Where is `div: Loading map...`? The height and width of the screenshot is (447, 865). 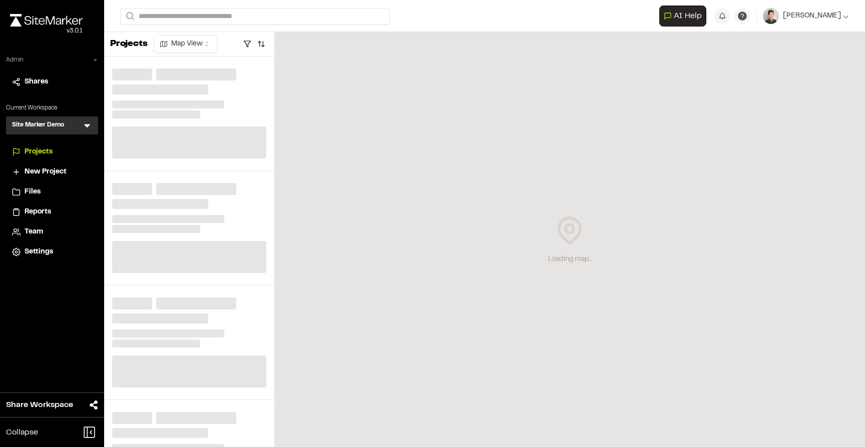 div: Loading map... is located at coordinates (569, 260).